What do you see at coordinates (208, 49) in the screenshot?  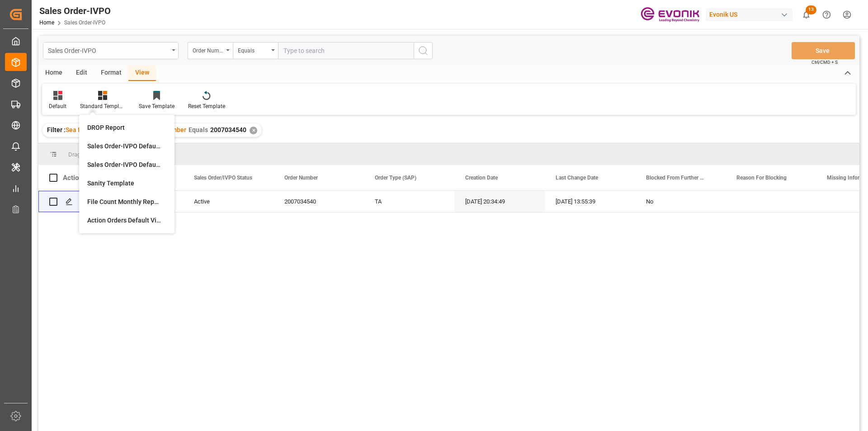 I see `div: Order Number` at bounding box center [208, 49].